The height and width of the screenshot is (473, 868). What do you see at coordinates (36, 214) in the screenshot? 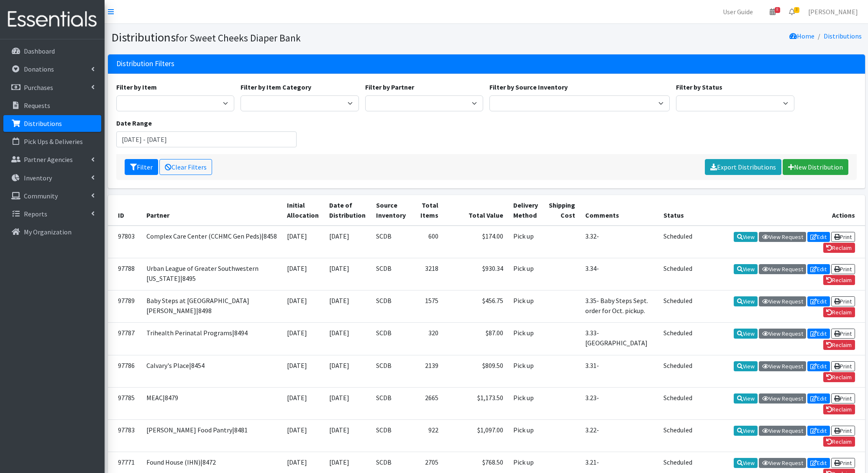
I see `p: Reports` at bounding box center [36, 214].